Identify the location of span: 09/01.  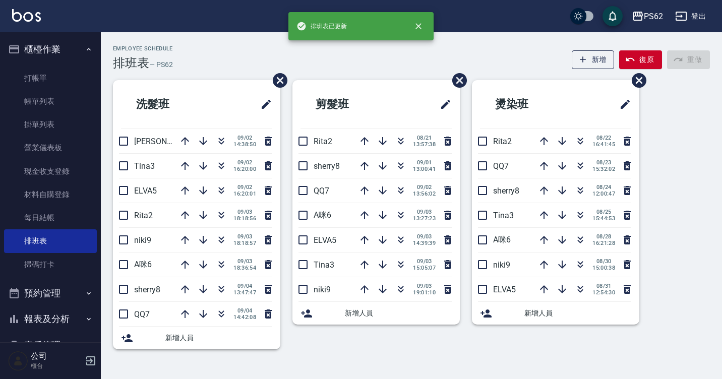
(424, 162).